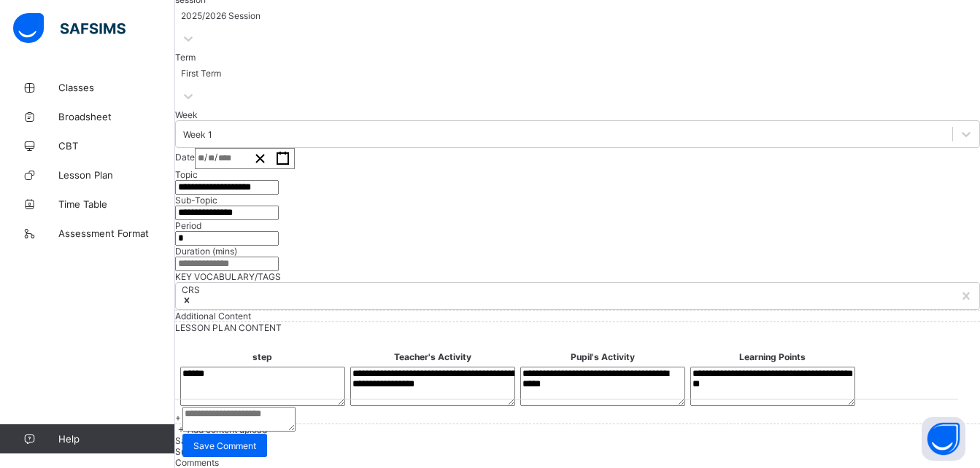 The image size is (980, 468). I want to click on span: Help, so click(116, 439).